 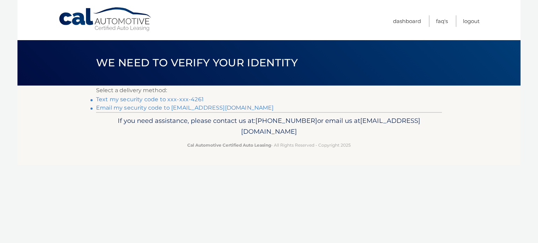 I want to click on a: Text my security code to xxx-xxx-4261, so click(x=150, y=99).